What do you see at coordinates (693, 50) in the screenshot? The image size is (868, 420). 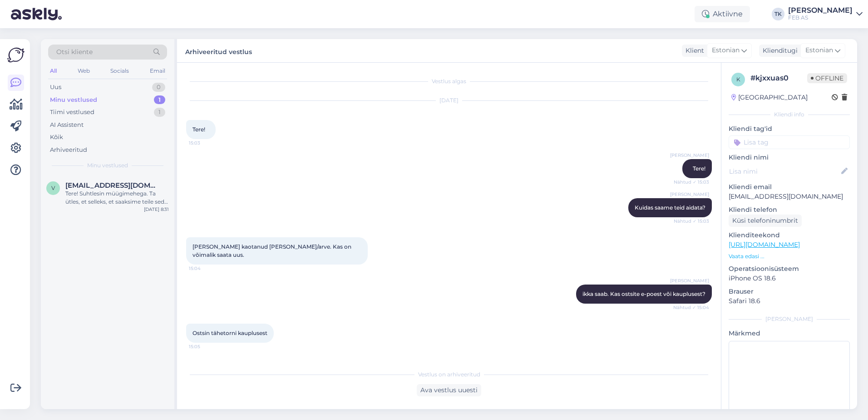 I see `div: Klient` at bounding box center [693, 50].